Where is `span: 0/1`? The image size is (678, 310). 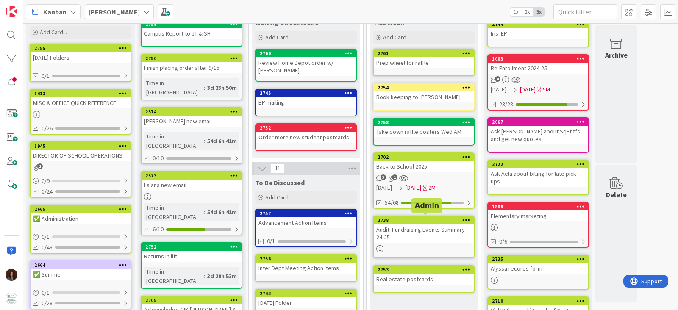
span: 0/1 is located at coordinates (45, 76).